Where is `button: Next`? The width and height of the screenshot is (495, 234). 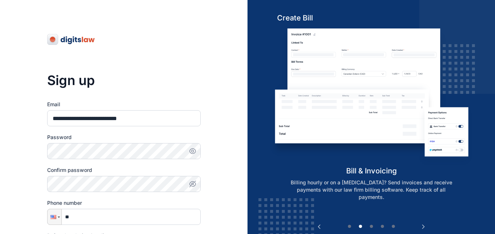
button: Next is located at coordinates (424, 227).